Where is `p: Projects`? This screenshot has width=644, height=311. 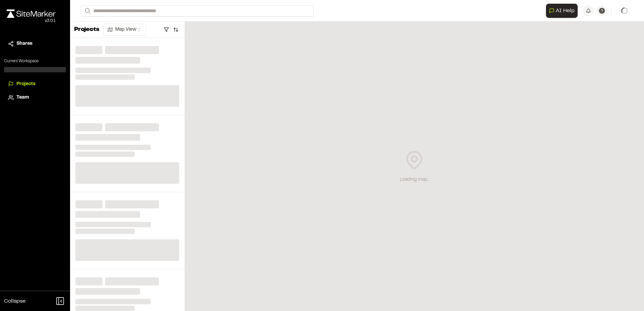
p: Projects is located at coordinates (87, 29).